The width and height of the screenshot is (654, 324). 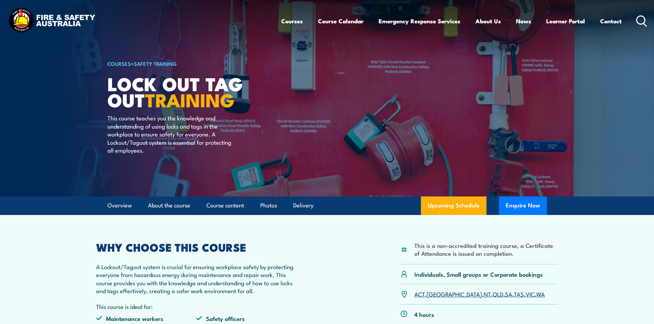 What do you see at coordinates (196, 247) in the screenshot?
I see `h2: WHY CHOOSE THIS COURSE` at bounding box center [196, 247].